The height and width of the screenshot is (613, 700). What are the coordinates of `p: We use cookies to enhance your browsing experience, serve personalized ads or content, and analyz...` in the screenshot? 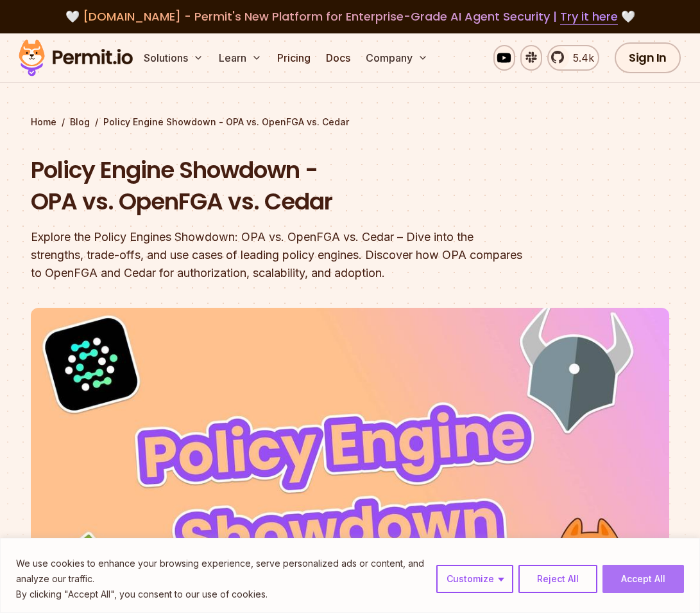 It's located at (221, 571).